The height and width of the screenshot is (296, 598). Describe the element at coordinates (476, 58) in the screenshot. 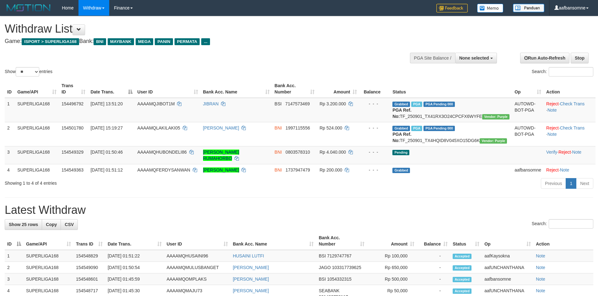

I see `button: None selected` at that location.